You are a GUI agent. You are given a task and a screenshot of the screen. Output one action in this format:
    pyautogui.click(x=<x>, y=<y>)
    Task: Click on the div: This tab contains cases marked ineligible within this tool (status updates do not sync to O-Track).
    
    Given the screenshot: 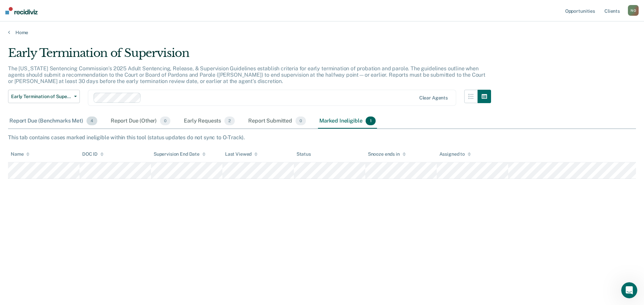 What is the action you would take?
    pyautogui.click(x=322, y=138)
    